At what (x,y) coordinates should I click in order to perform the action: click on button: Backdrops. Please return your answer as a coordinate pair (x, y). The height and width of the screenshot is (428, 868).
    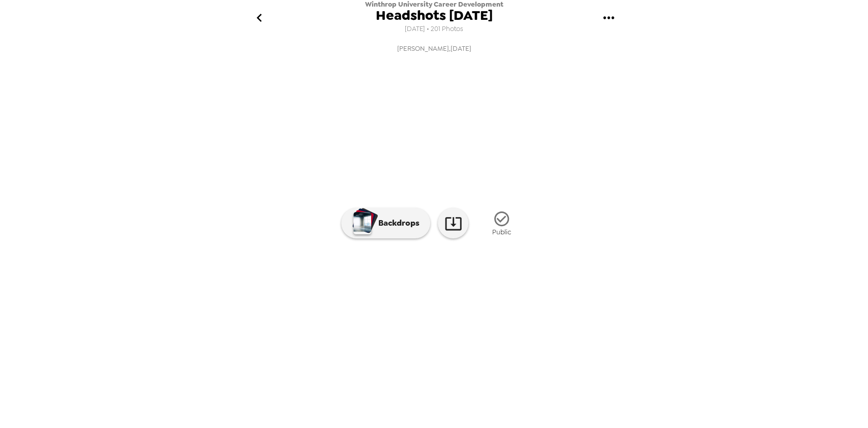
    Looking at the image, I should click on (385, 223).